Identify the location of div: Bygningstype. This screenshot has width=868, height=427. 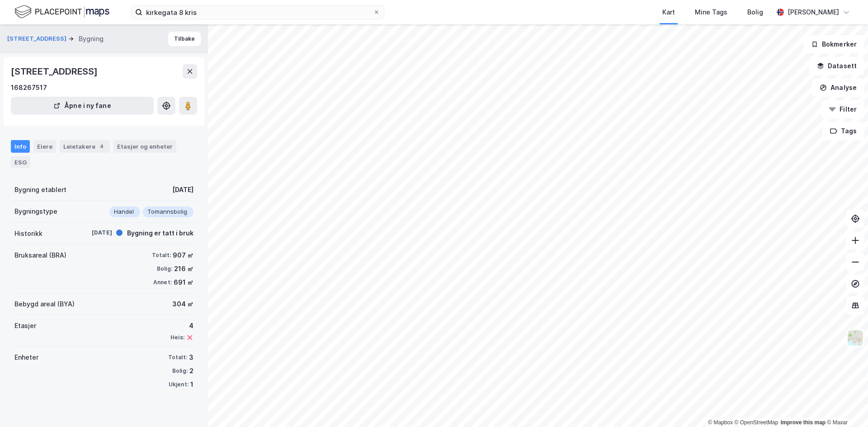
(36, 212).